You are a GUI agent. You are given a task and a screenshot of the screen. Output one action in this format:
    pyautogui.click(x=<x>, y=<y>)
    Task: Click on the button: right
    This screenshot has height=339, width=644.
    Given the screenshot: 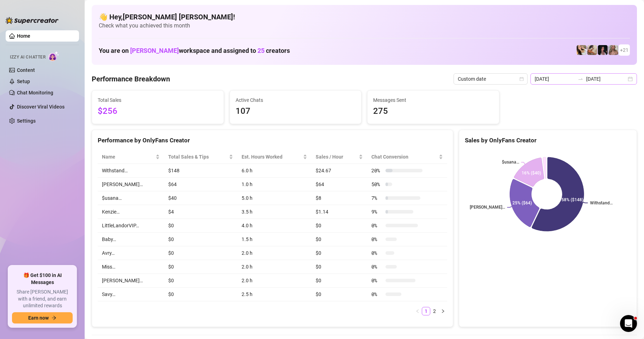 What is the action you would take?
    pyautogui.click(x=443, y=311)
    